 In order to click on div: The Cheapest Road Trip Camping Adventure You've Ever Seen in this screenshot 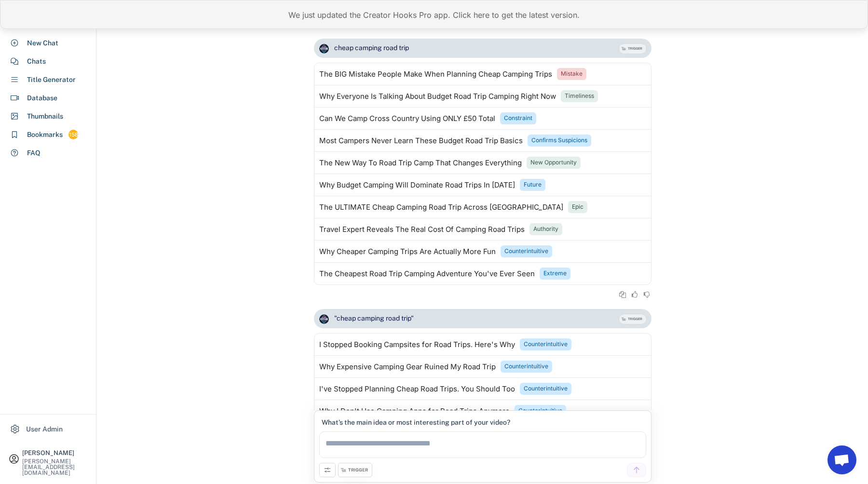, I will do `click(427, 274)`.